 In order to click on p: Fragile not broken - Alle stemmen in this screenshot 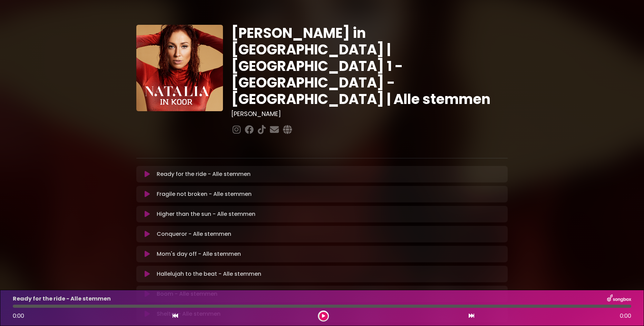, I will do `click(204, 195)`.